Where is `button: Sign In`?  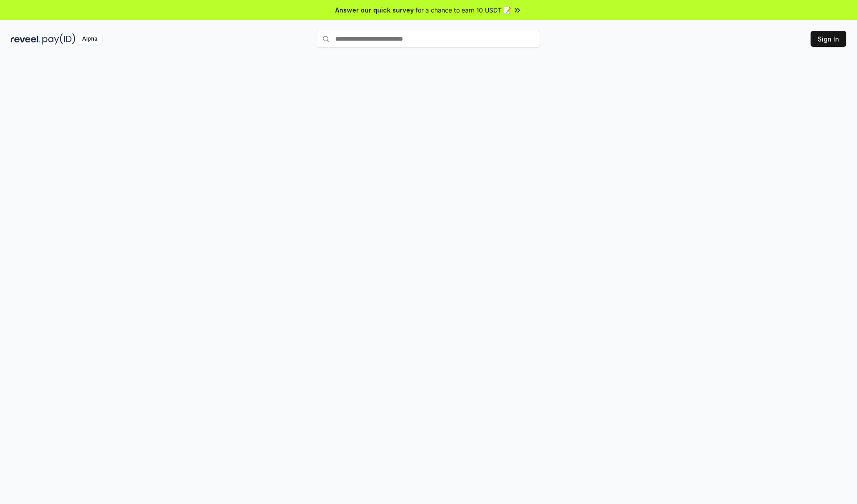 button: Sign In is located at coordinates (828, 38).